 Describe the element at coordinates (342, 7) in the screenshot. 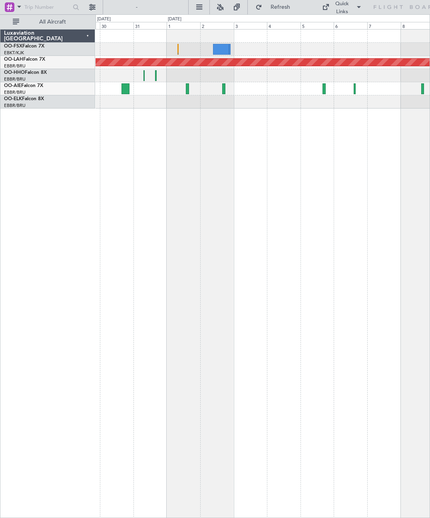

I see `button: Quick Links` at that location.